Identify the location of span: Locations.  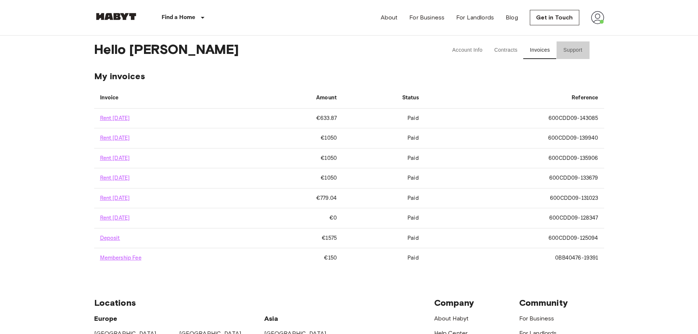
(115, 302).